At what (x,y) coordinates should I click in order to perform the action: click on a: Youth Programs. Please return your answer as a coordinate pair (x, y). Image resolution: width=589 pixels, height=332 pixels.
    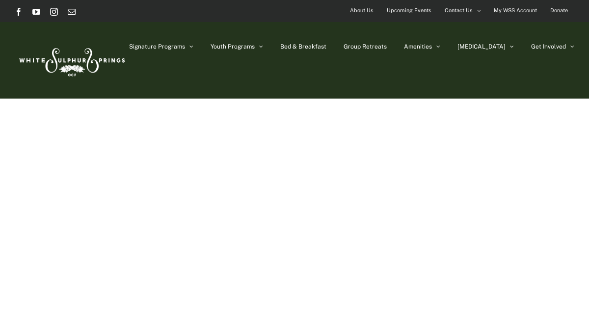
    Looking at the image, I should click on (237, 47).